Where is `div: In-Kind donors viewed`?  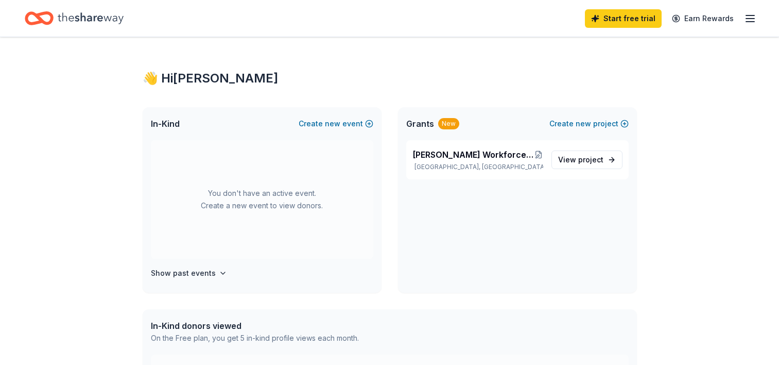 div: In-Kind donors viewed is located at coordinates (255, 325).